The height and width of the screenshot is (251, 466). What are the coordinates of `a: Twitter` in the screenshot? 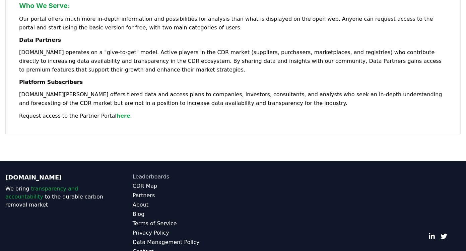 It's located at (443, 237).